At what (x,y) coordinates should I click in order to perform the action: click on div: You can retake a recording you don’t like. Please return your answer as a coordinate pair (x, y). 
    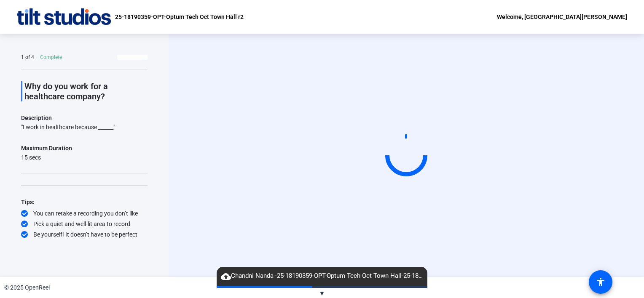
    Looking at the image, I should click on (84, 213).